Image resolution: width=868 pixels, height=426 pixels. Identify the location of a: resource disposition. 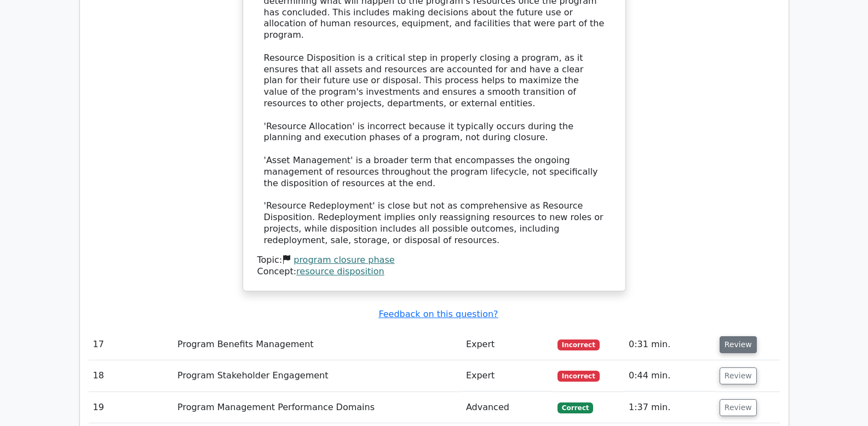
(340, 271).